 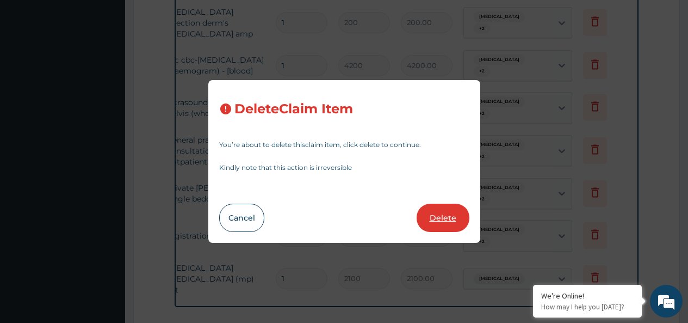 I want to click on div: Minimize live chat window, so click(x=192, y=19).